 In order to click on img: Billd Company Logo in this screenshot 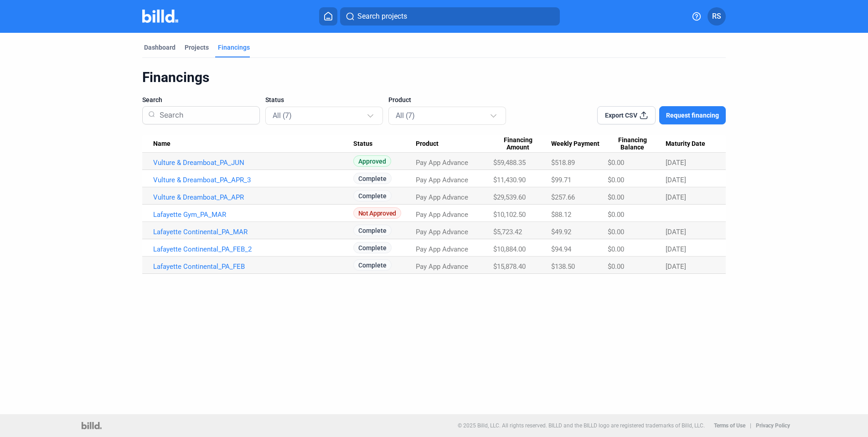, I will do `click(160, 16)`.